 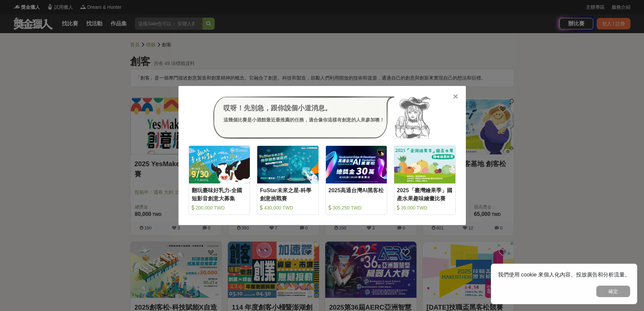 What do you see at coordinates (219, 208) in the screenshot?
I see `div: 200,000 TWD` at bounding box center [219, 208].